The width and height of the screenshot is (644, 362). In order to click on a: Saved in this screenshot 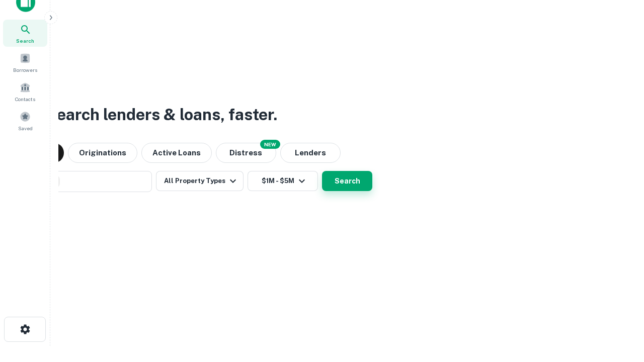, I will do `click(25, 120)`.